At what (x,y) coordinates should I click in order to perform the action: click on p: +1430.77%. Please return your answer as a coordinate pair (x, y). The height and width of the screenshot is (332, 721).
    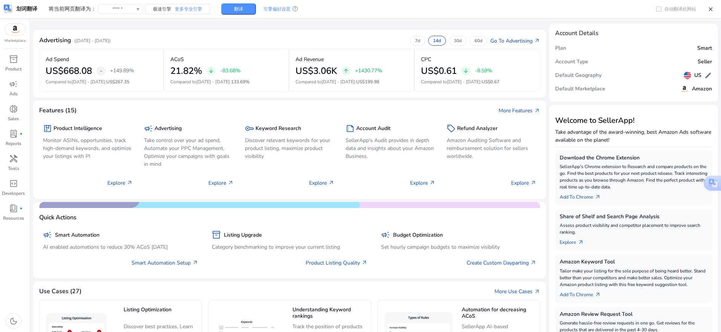
    Looking at the image, I should click on (369, 71).